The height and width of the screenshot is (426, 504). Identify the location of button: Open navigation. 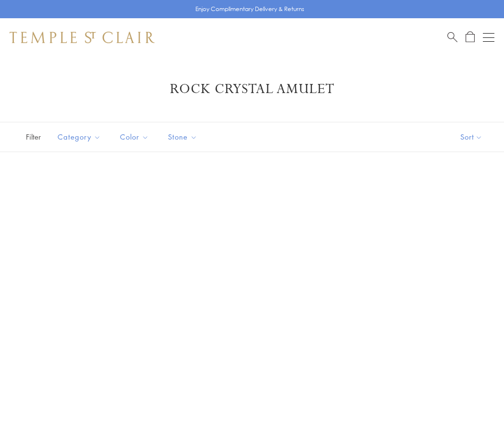
(489, 37).